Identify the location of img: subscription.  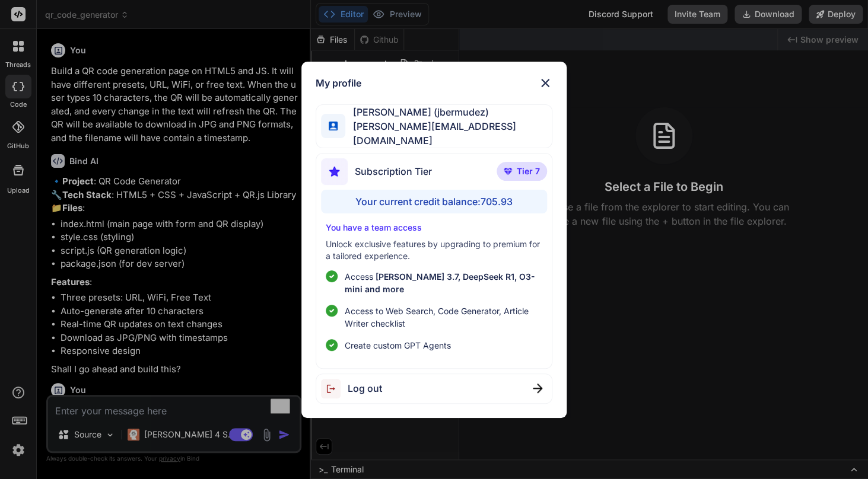
(335, 172).